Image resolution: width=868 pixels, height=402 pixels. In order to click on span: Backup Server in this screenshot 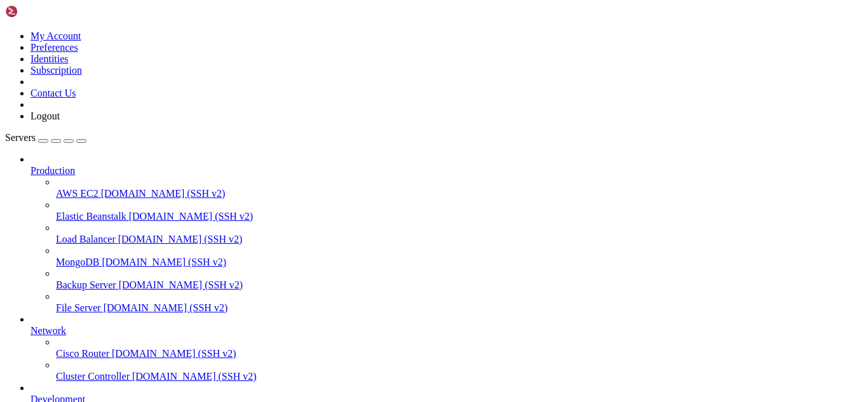, I will do `click(86, 284)`.